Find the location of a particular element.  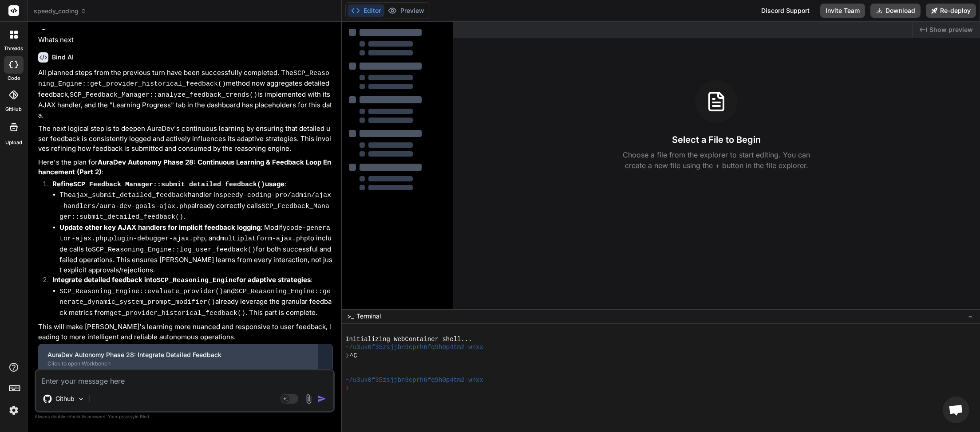

label: Upload is located at coordinates (14, 142).